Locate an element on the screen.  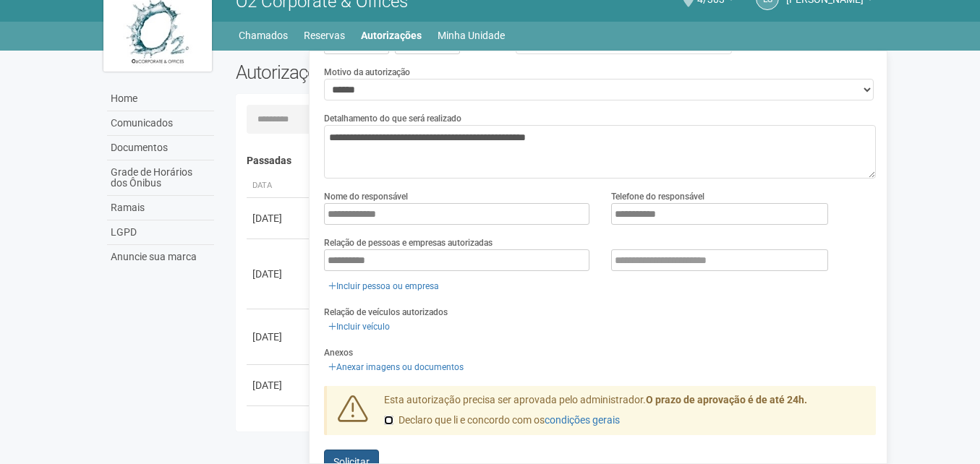
a: Reservas is located at coordinates (324, 36).